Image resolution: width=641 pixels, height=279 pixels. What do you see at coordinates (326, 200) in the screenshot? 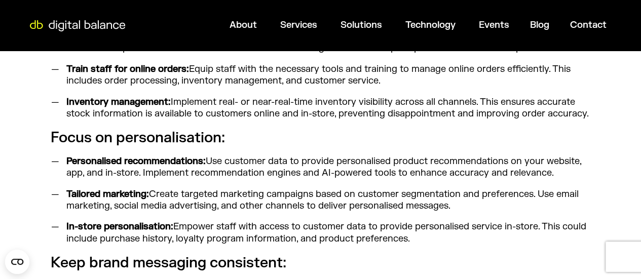
I see `li: Create targeted marketing campaigns based on customer segmentation and preferences. Use email mar...` at bounding box center [326, 200].